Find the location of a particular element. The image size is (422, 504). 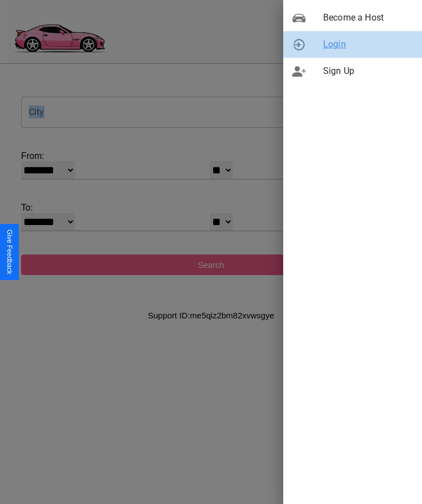

div: Give Feedback is located at coordinates (9, 252).